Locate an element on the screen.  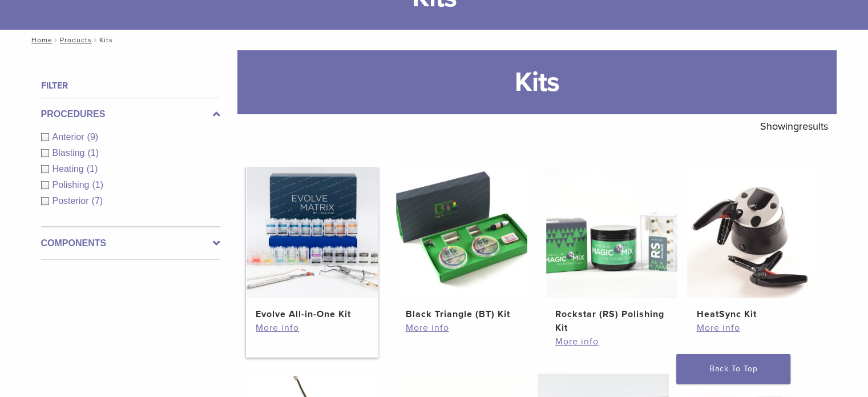
a: Home is located at coordinates (40, 40).